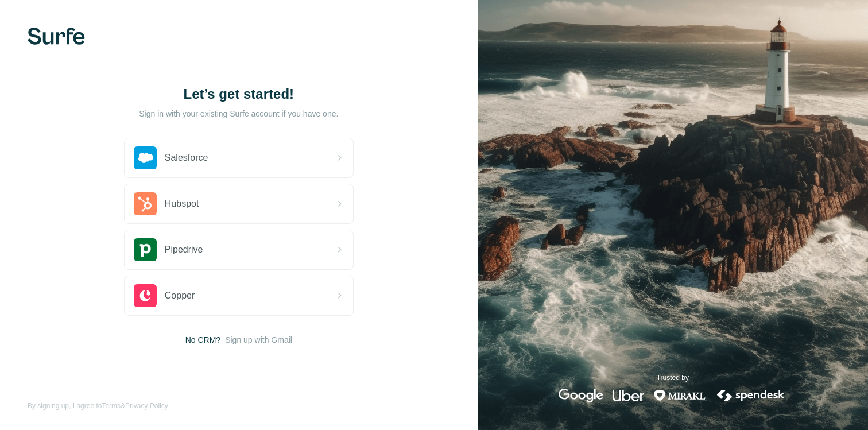 Image resolution: width=868 pixels, height=430 pixels. Describe the element at coordinates (628, 395) in the screenshot. I see `img: uber's logo` at that location.